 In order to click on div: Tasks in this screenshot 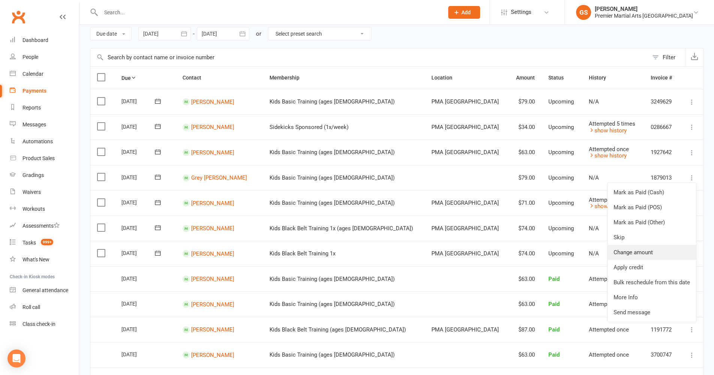, I will do `click(29, 243)`.